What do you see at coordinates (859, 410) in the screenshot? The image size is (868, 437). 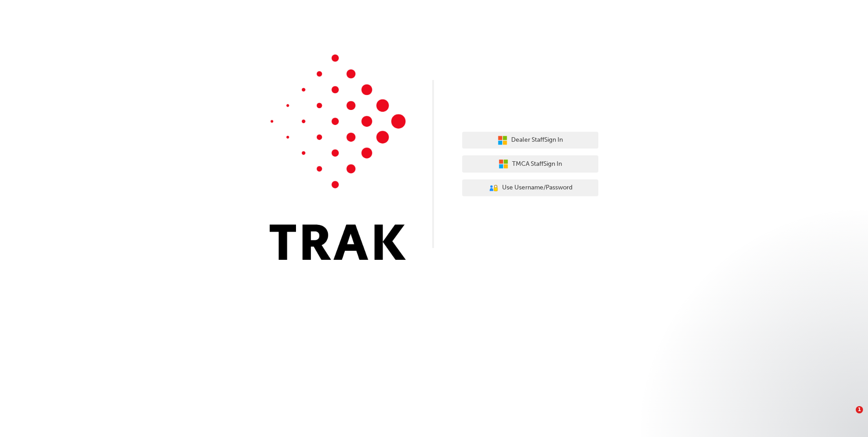 I see `span: 1` at bounding box center [859, 410].